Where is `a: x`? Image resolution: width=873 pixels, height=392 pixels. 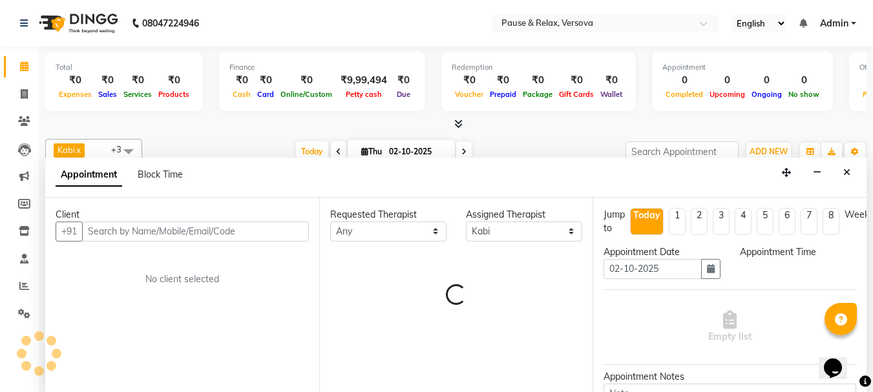 a: x is located at coordinates (78, 150).